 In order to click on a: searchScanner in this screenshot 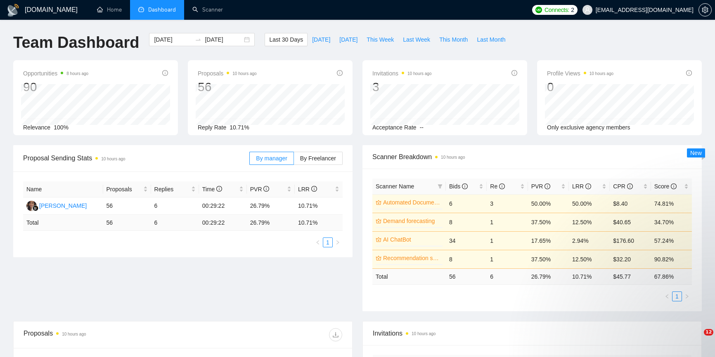, I will do `click(208, 9)`.